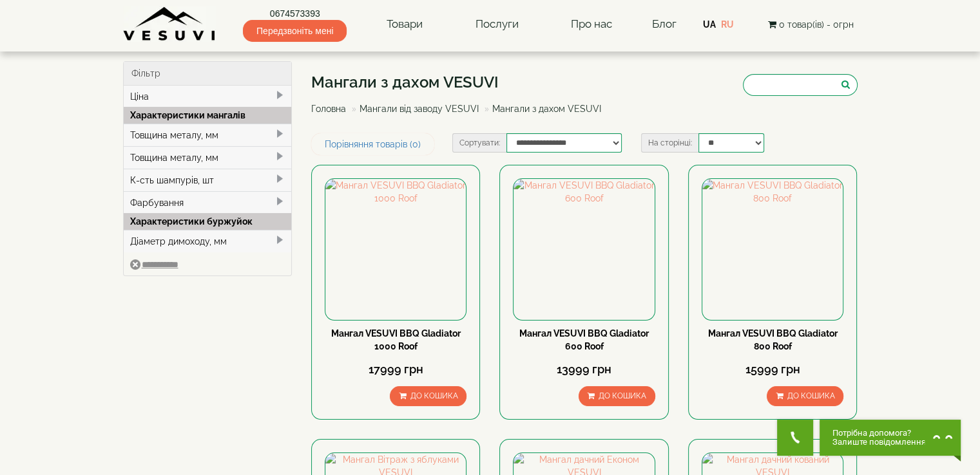 The height and width of the screenshot is (475, 980). What do you see at coordinates (541, 109) in the screenshot?
I see `li: Мангали з дахом VESUVI` at bounding box center [541, 109].